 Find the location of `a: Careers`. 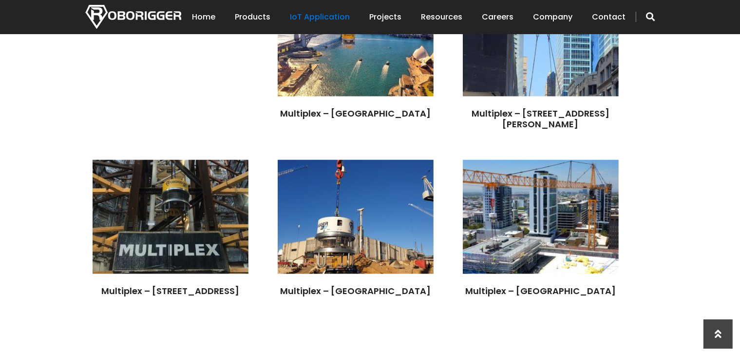

a: Careers is located at coordinates (498, 17).